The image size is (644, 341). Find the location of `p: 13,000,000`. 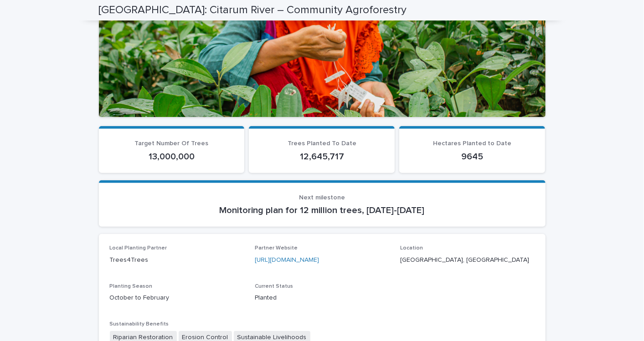

p: 13,000,000 is located at coordinates (172, 157).